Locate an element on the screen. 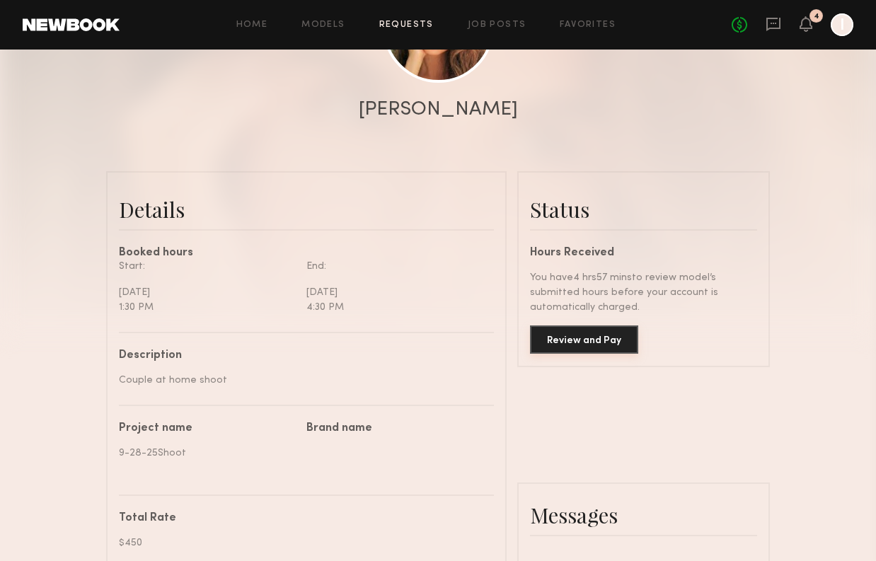  div: End: is located at coordinates (395, 266).